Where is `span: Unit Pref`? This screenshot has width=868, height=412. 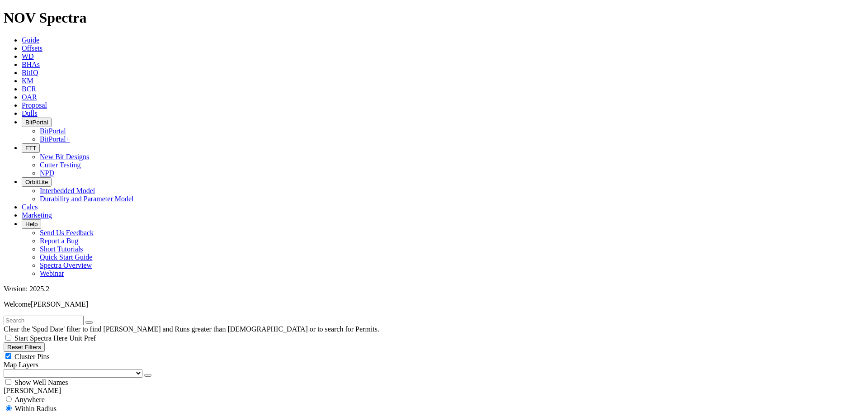
span: Unit Pref is located at coordinates (82, 338).